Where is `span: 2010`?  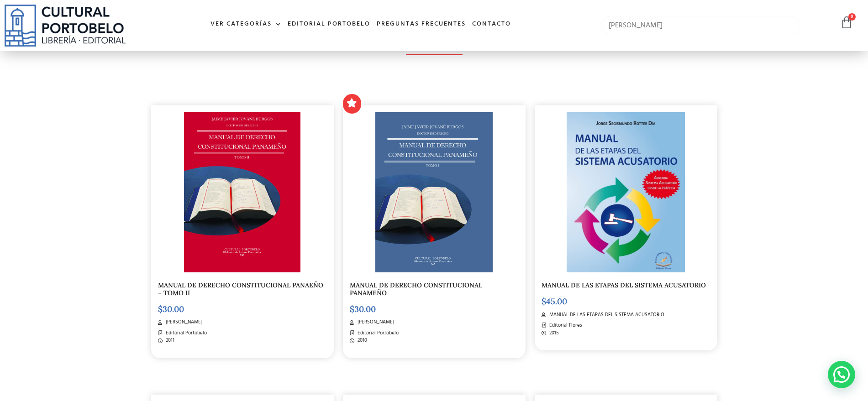 span: 2010 is located at coordinates (361, 340).